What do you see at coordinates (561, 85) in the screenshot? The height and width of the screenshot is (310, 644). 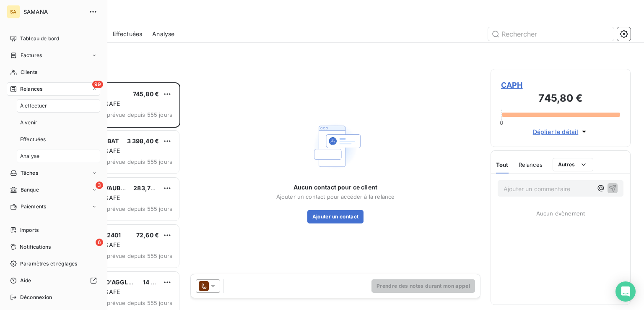 I see `span: CAPH` at bounding box center [561, 85].